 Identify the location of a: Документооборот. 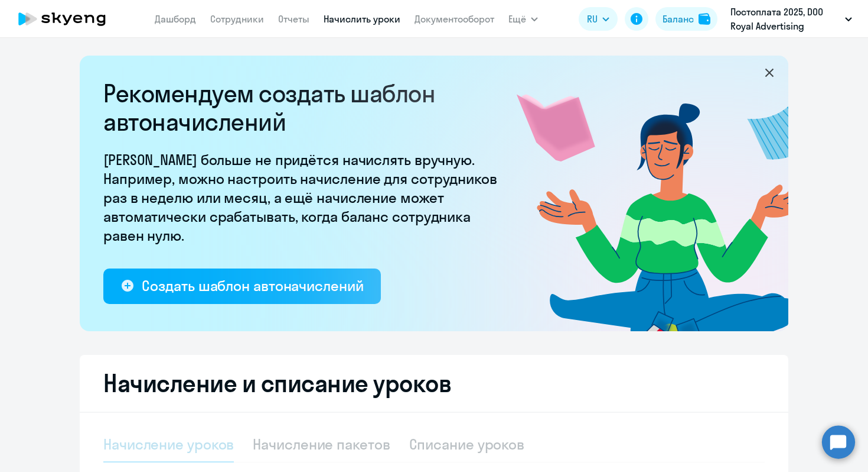
(454, 19).